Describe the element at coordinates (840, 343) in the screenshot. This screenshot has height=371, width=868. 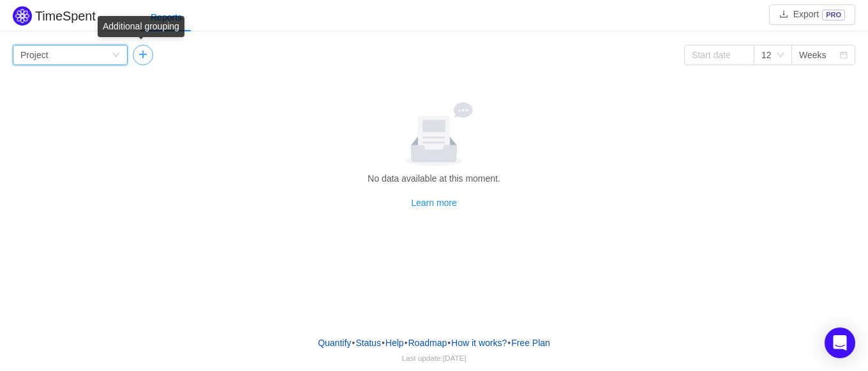
I see `div: Open Intercom Messenger` at that location.